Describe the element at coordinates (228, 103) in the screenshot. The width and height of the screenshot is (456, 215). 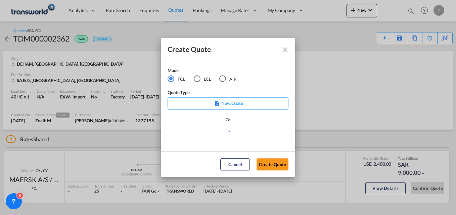
I see `p: New Quote` at that location.